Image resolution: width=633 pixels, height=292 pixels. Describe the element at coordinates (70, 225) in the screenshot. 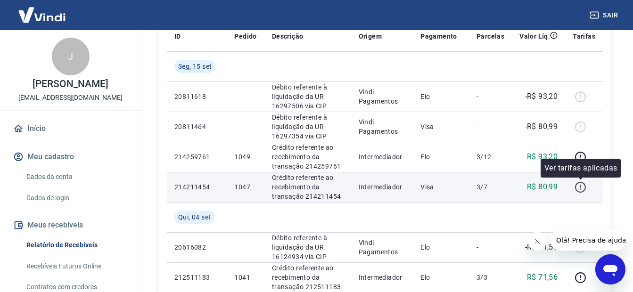

I see `button: Meus recebíveis` at that location.